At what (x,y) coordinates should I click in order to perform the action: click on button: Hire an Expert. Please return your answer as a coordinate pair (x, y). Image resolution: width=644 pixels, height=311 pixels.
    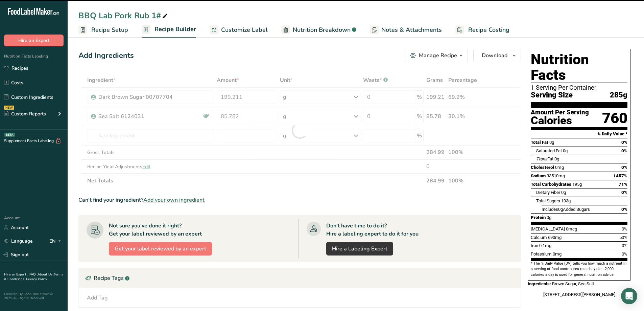
    Looking at the image, I should click on (34, 40).